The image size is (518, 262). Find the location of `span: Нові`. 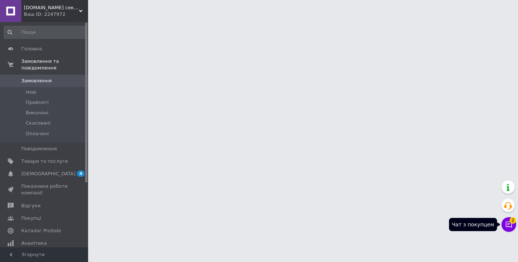

span: Нові is located at coordinates (31, 92).